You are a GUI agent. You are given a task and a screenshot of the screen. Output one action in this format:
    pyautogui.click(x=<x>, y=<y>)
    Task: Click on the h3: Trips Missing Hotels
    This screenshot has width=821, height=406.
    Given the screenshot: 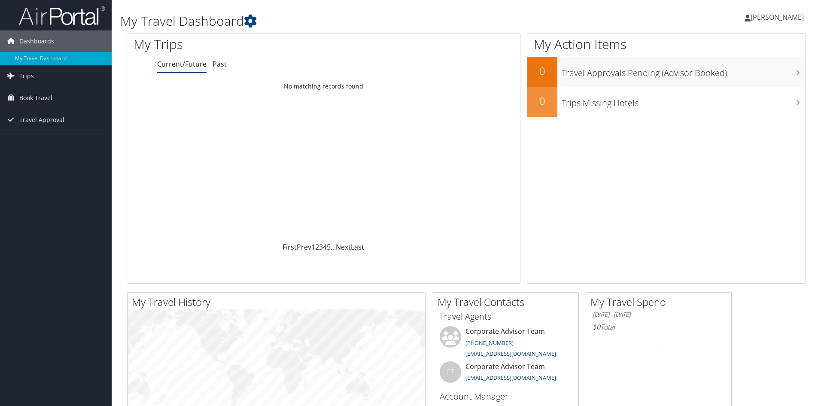 What is the action you would take?
    pyautogui.click(x=683, y=101)
    